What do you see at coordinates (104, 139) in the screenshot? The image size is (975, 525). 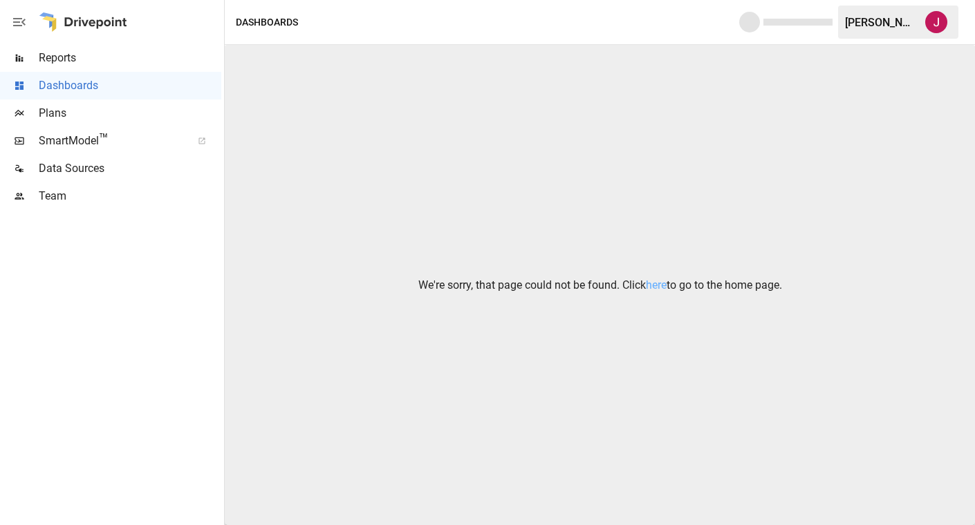 I see `span: ™` at bounding box center [104, 139].